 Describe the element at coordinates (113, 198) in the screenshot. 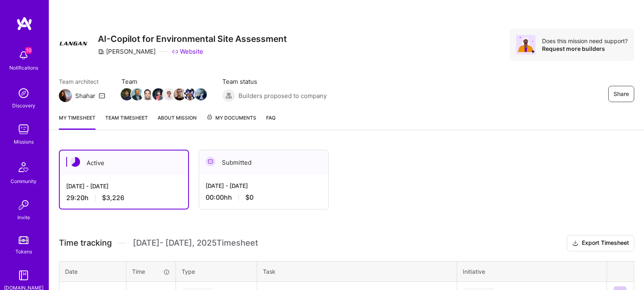

I see `span: $3,226` at that location.